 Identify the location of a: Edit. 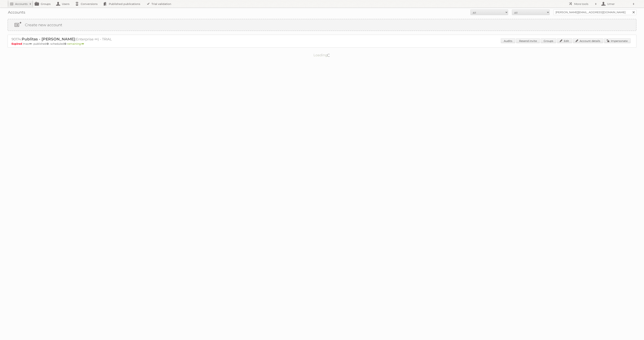
(565, 41).